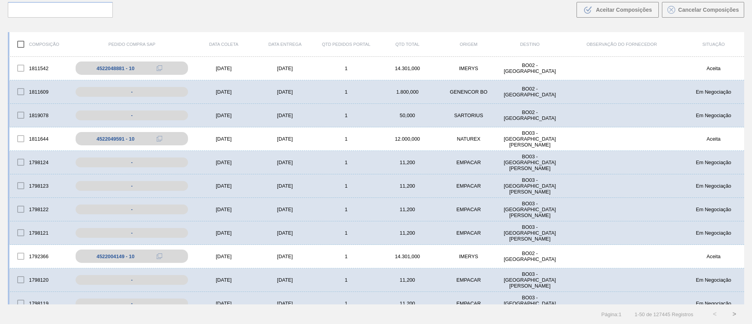 The width and height of the screenshot is (752, 324). Describe the element at coordinates (618, 10) in the screenshot. I see `button: Aceitar Composições` at that location.